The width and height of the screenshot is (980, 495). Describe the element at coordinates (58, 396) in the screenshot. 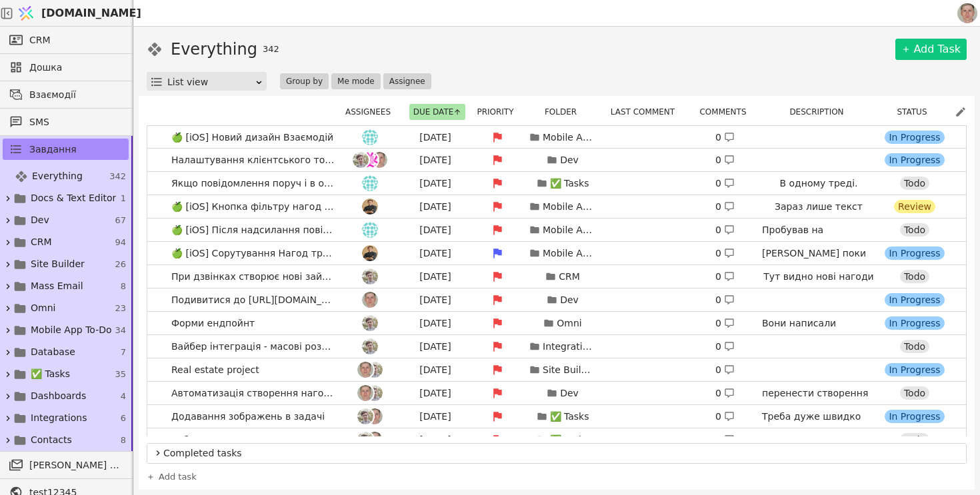

I see `span: Dashboards` at that location.